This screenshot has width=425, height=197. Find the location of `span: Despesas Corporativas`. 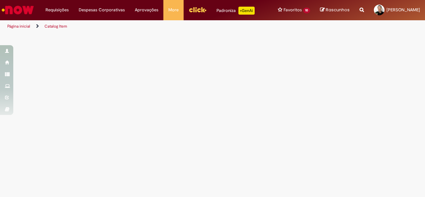

span: Despesas Corporativas is located at coordinates (102, 10).